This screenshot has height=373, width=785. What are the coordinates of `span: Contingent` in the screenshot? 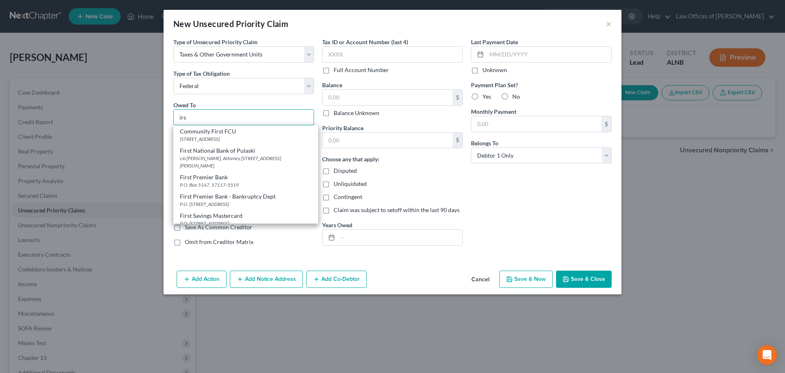 It's located at (348, 196).